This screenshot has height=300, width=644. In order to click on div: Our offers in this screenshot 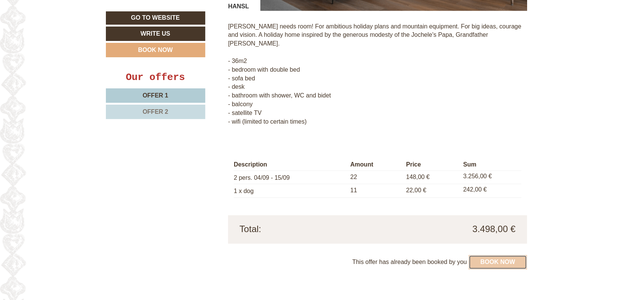, I will do `click(155, 78)`.